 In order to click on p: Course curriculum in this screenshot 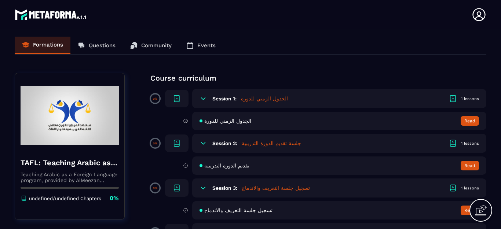, I will do `click(318, 78)`.